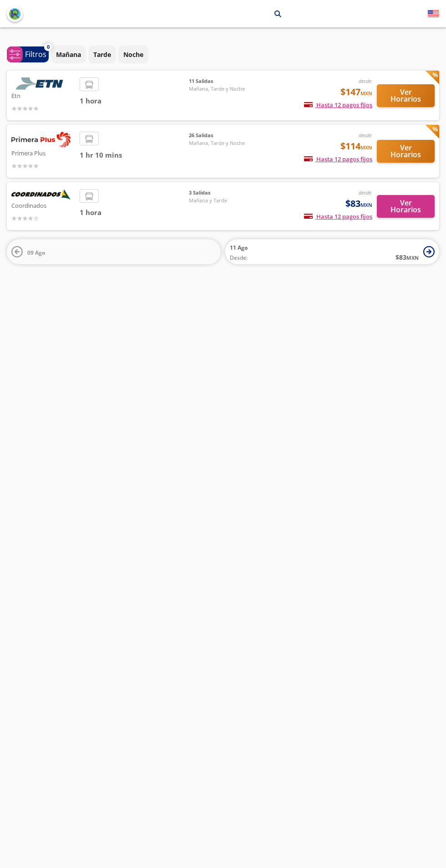 This screenshot has width=446, height=868. I want to click on button: back, so click(15, 14).